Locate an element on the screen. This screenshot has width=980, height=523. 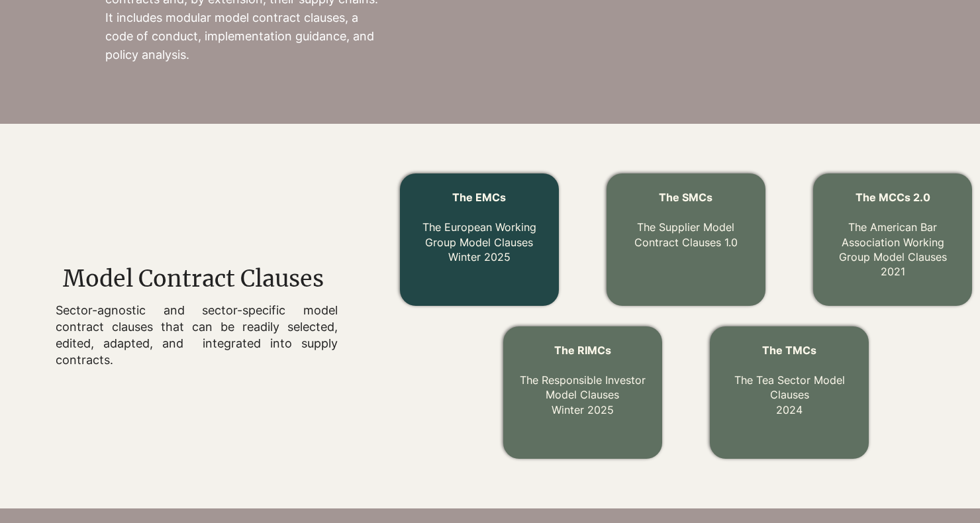
a: The MCCs 2.0 The American Bar Association Working Group Model Clauses2021 is located at coordinates (893, 234).